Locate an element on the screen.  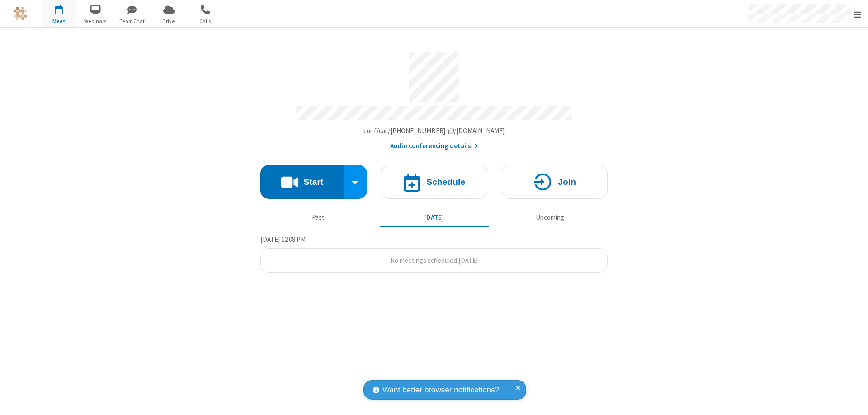
button: Join is located at coordinates (554, 182).